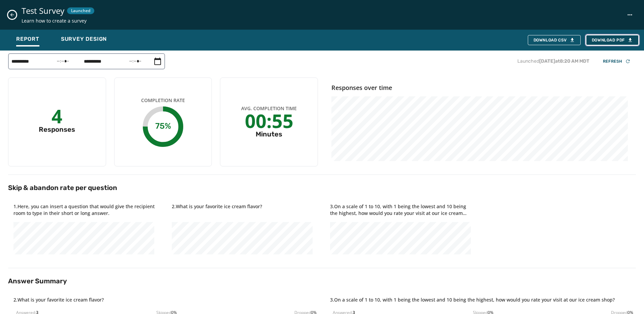 This screenshot has height=314, width=644. I want to click on h2: Answer Summary, so click(322, 281).